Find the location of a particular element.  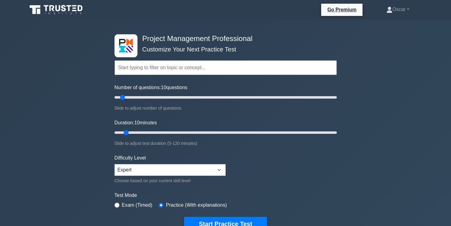

label: Test Mode is located at coordinates (226, 196).